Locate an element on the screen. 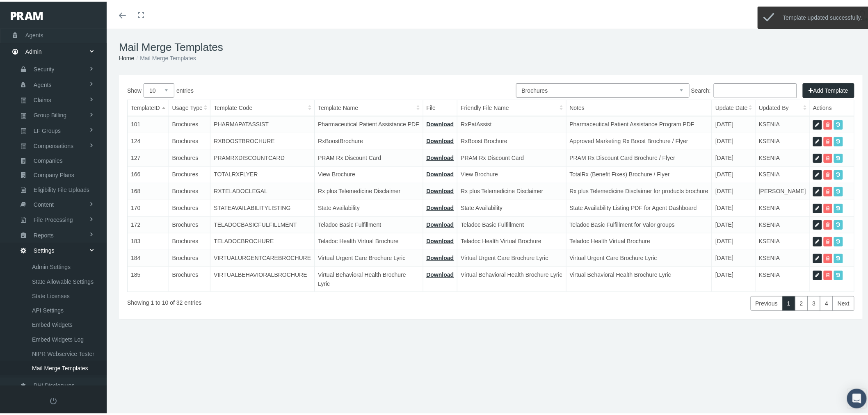 Image resolution: width=868 pixels, height=415 pixels. img: PRAM_20_x_78.png is located at coordinates (26, 15).